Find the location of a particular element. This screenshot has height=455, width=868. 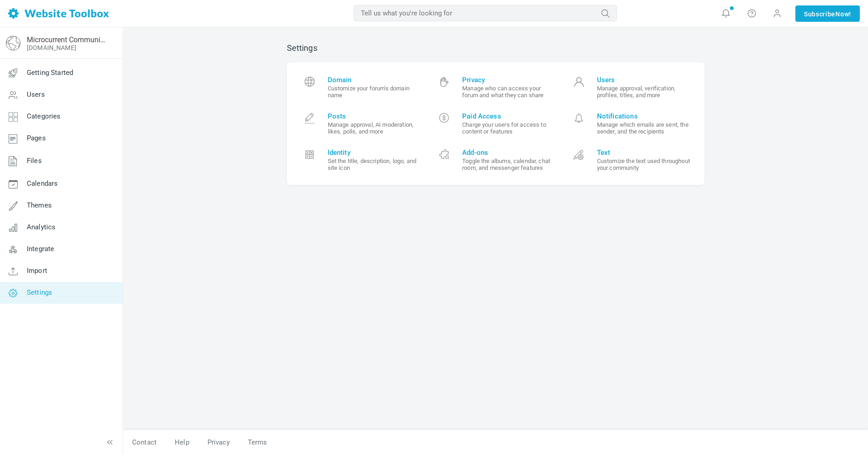

small: Customize the text used throughout your community is located at coordinates (644, 164).